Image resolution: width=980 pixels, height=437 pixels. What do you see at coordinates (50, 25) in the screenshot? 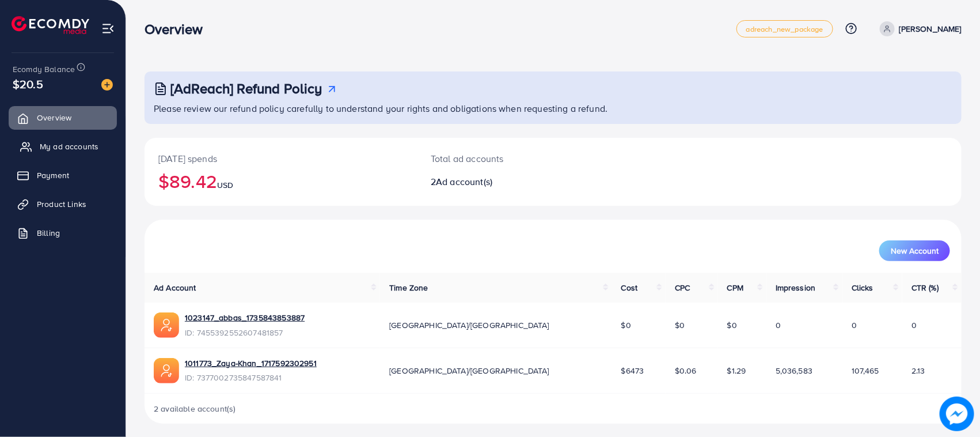
I see `a: logo` at bounding box center [50, 25].